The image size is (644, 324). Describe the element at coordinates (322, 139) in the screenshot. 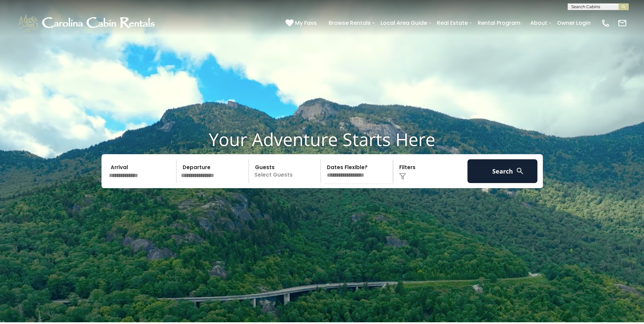

I see `h1: Your Adventure Starts Here` at that location.